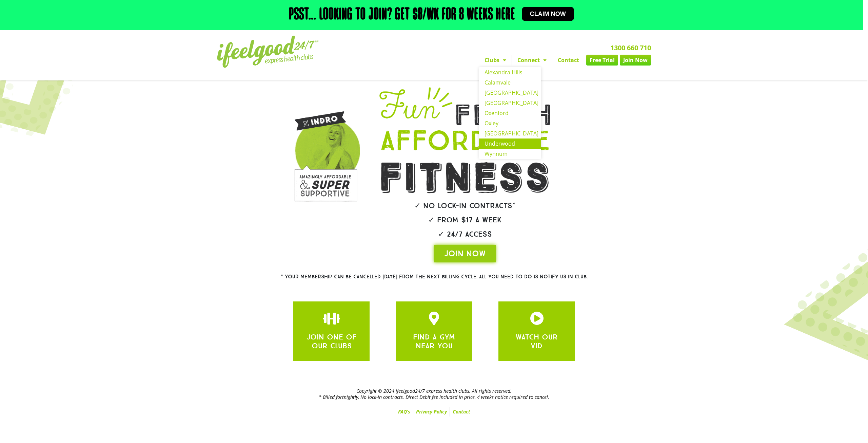 This screenshot has width=868, height=443. Describe the element at coordinates (431, 411) in the screenshot. I see `a: Privacy Policy` at that location.